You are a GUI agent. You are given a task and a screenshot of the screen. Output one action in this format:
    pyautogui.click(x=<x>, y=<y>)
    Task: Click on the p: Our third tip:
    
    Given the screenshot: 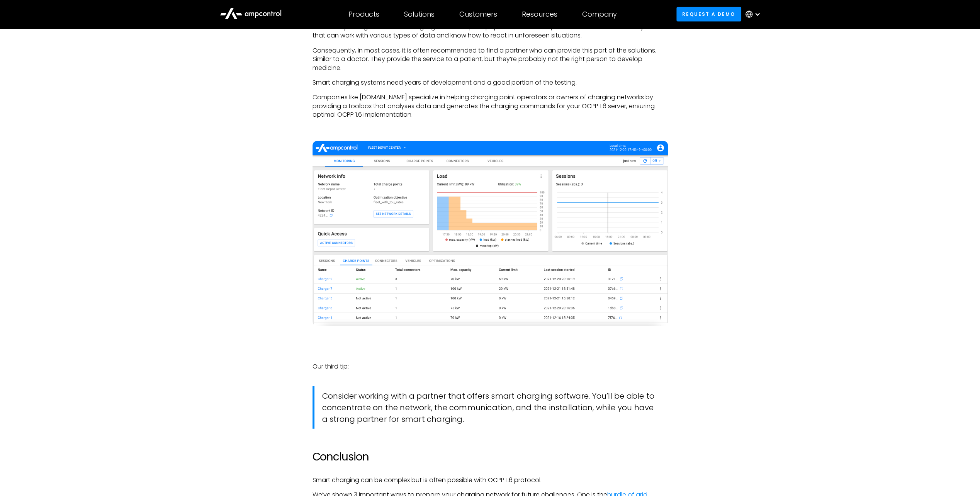 What is the action you would take?
    pyautogui.click(x=490, y=367)
    